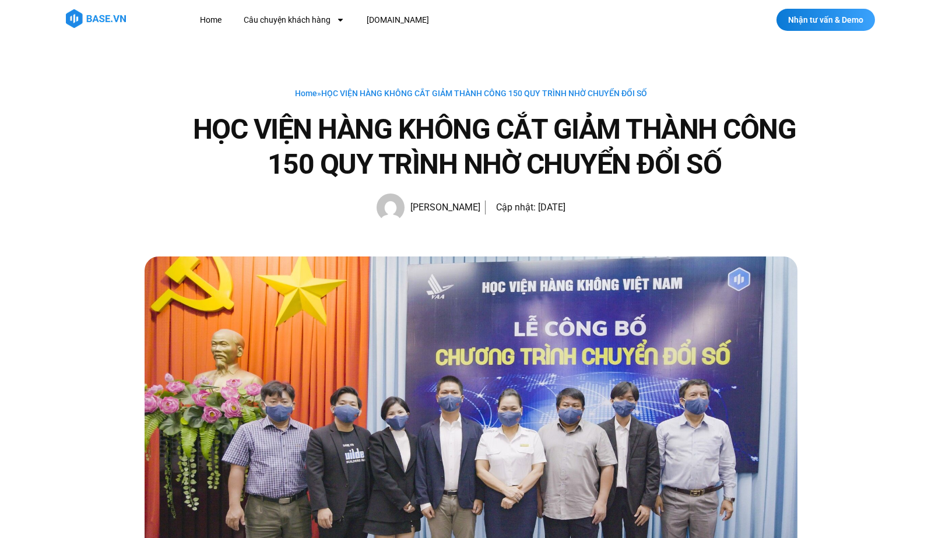  Describe the element at coordinates (417, 20) in the screenshot. I see `nav: Menu` at that location.